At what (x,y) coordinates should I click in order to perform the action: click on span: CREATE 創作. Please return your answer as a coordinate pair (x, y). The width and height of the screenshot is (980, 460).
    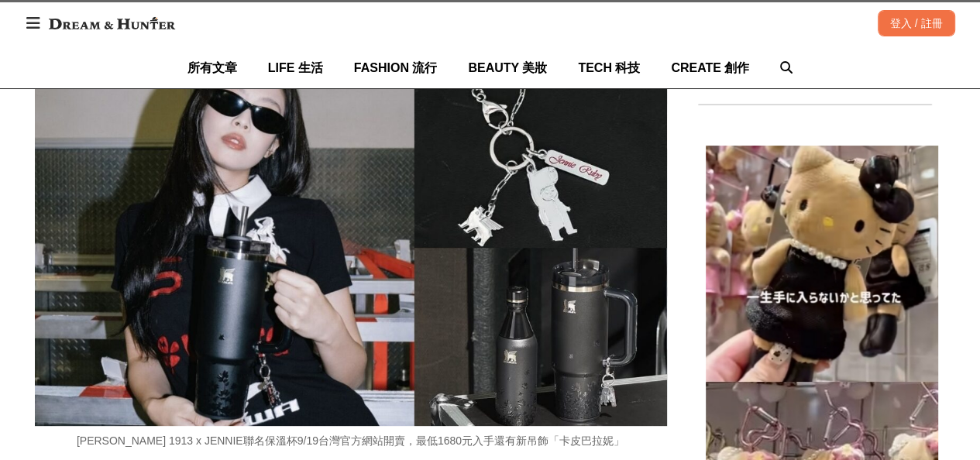
    Looking at the image, I should click on (710, 67).